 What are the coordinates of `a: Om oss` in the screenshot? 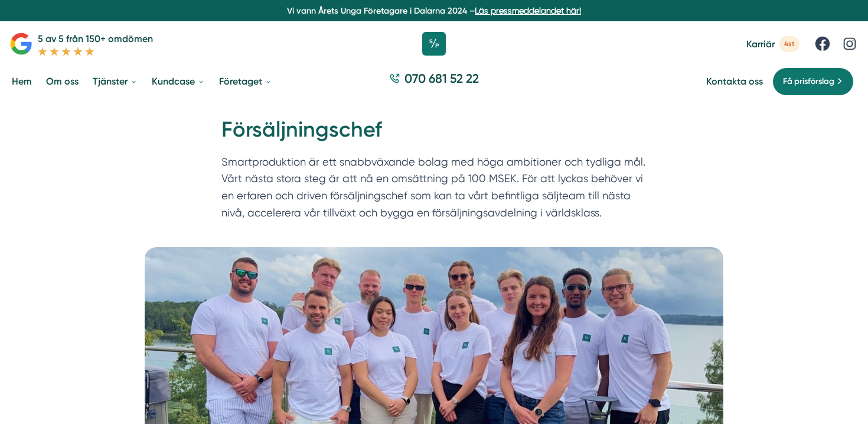 It's located at (62, 81).